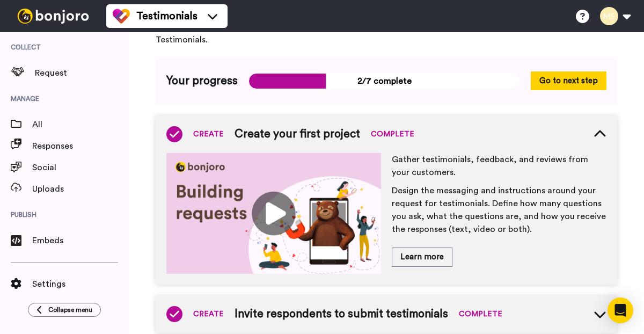  I want to click on span: Request, so click(81, 73).